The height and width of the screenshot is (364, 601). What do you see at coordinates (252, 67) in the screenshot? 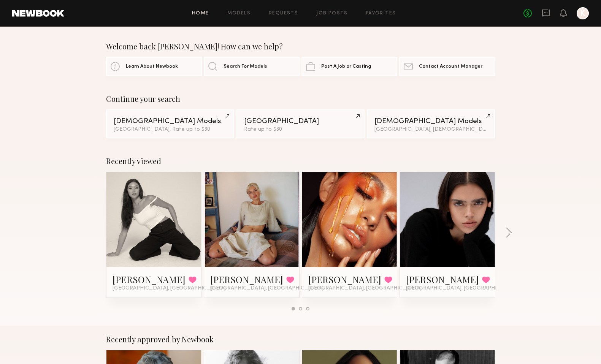
I see `a: Search For Models` at bounding box center [252, 67].